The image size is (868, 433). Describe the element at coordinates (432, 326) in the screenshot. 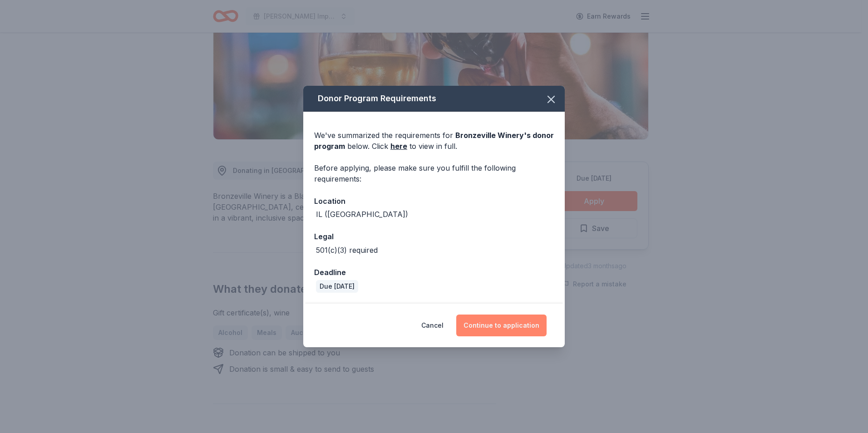

I see `button: Cancel` at that location.